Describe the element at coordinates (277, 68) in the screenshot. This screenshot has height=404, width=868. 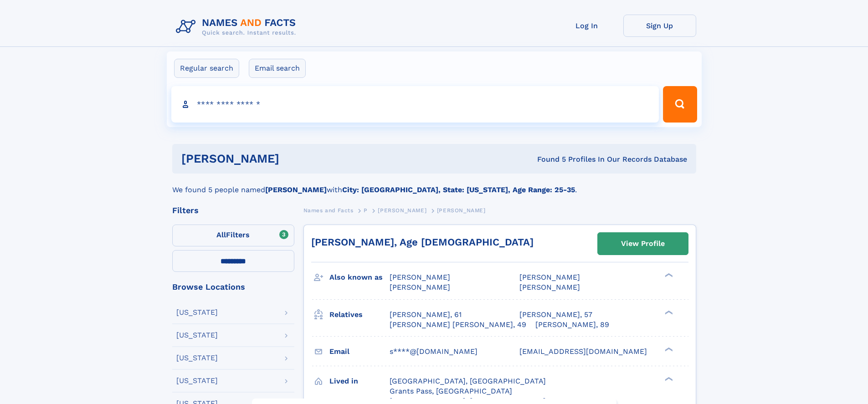
I see `label: Email search` at that location.